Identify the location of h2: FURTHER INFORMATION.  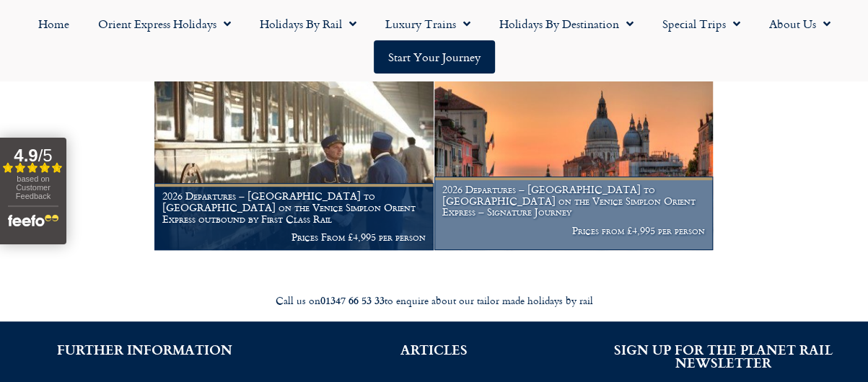
(144, 349).